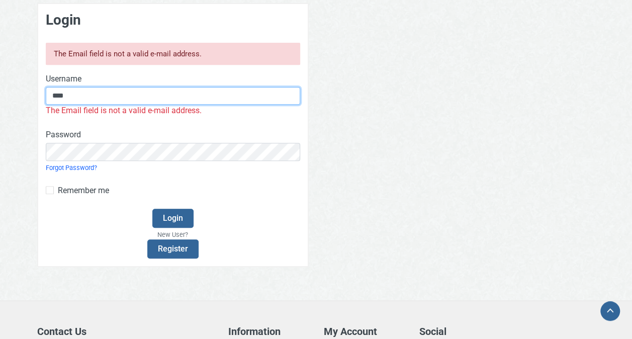 This screenshot has height=339, width=632. Describe the element at coordinates (173, 20) in the screenshot. I see `h3: Login` at that location.